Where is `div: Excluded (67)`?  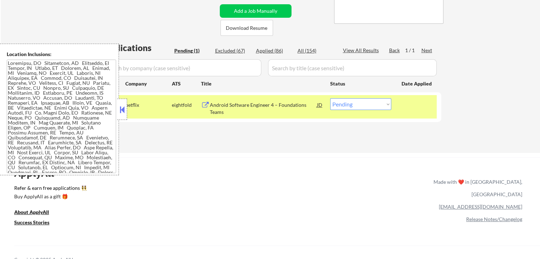 div: Excluded (67) is located at coordinates (233, 51).